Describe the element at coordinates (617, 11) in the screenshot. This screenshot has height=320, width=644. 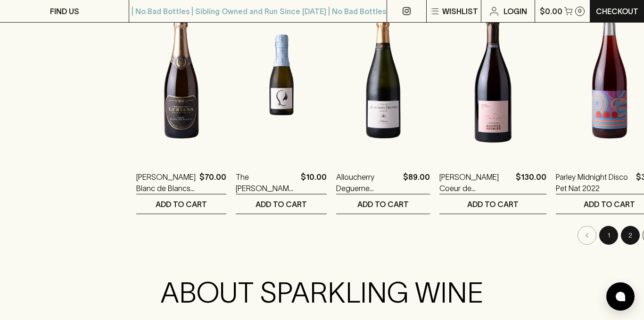
I see `p: Checkout` at that location.